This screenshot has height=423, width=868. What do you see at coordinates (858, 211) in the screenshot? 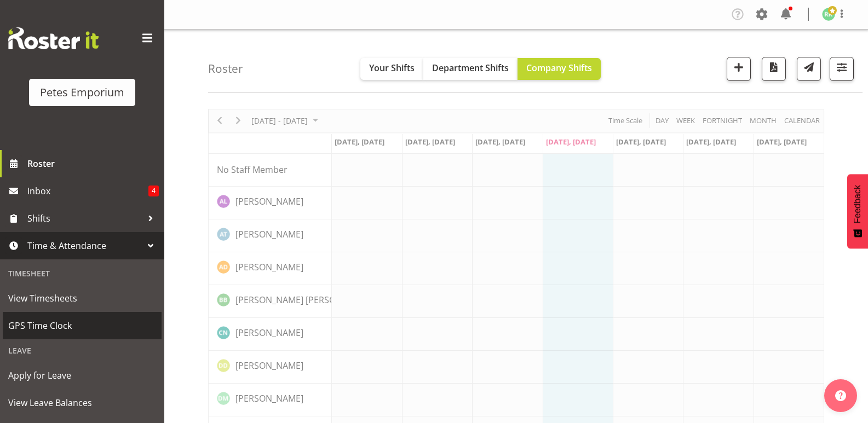
I see `button: Feedback - Show survey` at bounding box center [858, 211].